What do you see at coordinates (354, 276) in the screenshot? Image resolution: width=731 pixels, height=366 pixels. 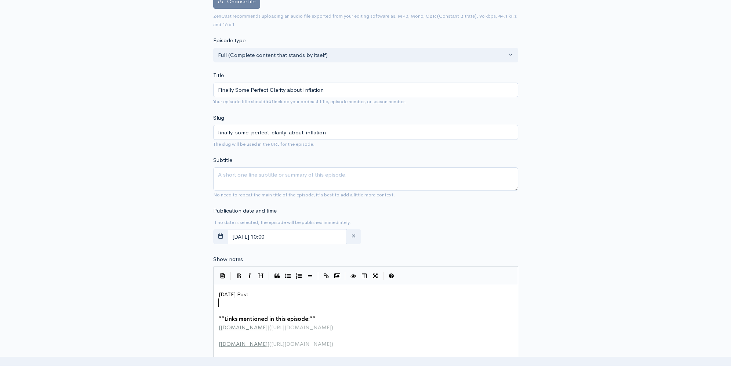 I see `button: Toggle Preview` at bounding box center [354, 276].